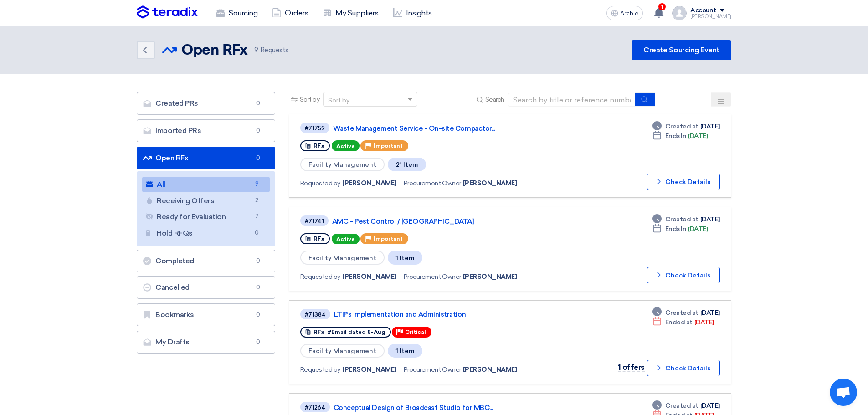 This screenshot has width=868, height=415. I want to click on font: Imported PRs, so click(178, 131).